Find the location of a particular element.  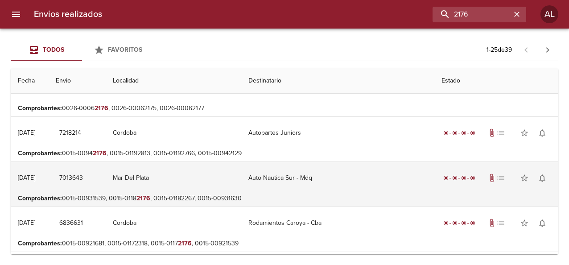

span: Pagina siguiente is located at coordinates (548, 50).